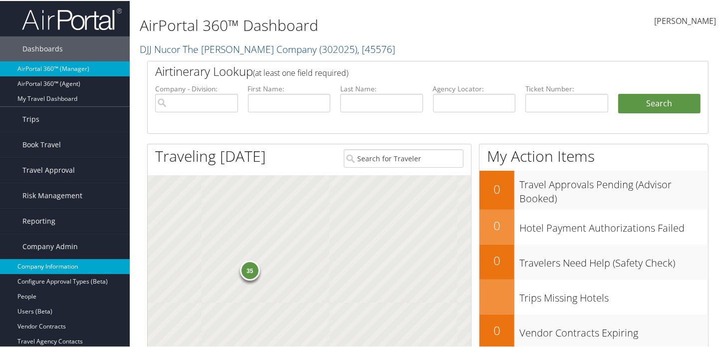 Image resolution: width=722 pixels, height=347 pixels. Describe the element at coordinates (381, 88) in the screenshot. I see `label: Last Name:` at that location.